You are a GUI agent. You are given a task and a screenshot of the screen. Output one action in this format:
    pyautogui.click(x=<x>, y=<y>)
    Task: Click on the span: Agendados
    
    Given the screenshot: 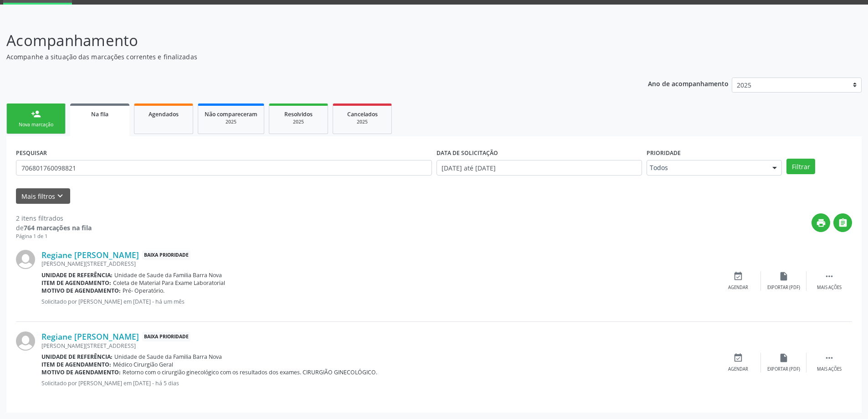 What is the action you would take?
    pyautogui.click(x=164, y=114)
    